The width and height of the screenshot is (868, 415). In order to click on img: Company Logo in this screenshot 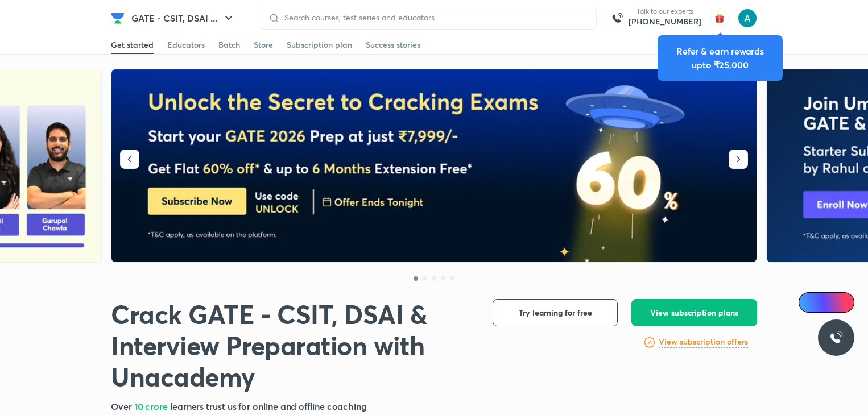, I will do `click(117, 18)`.